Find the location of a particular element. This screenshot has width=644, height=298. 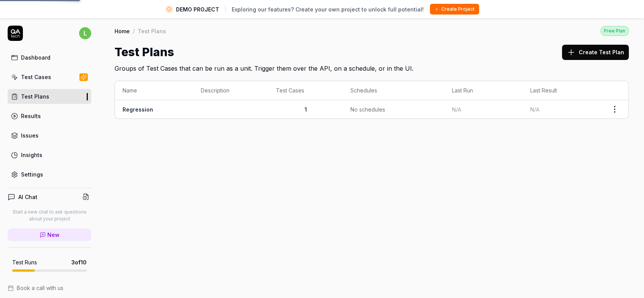

div: Dashboard is located at coordinates (35, 57).